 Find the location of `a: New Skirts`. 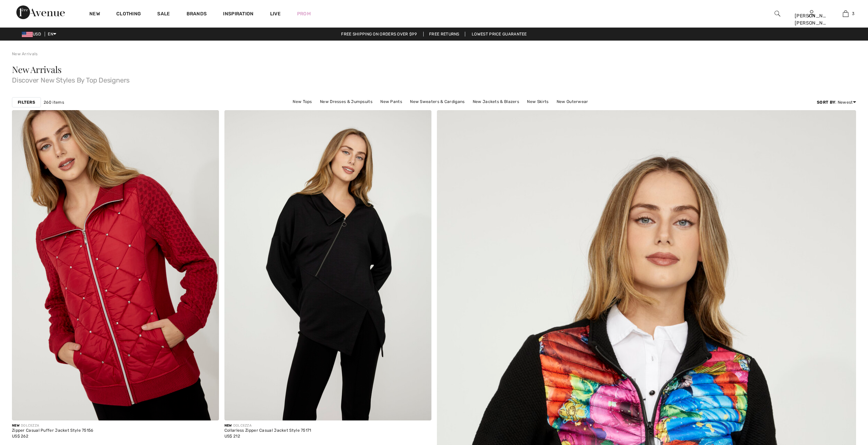

a: New Skirts is located at coordinates (538, 102).